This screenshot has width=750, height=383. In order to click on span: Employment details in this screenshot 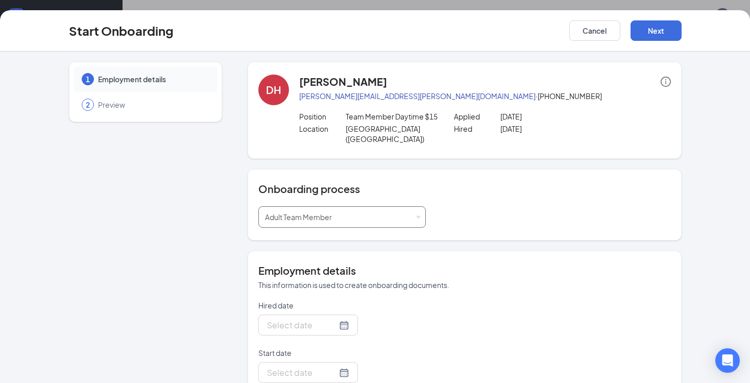, I will do `click(153, 79)`.